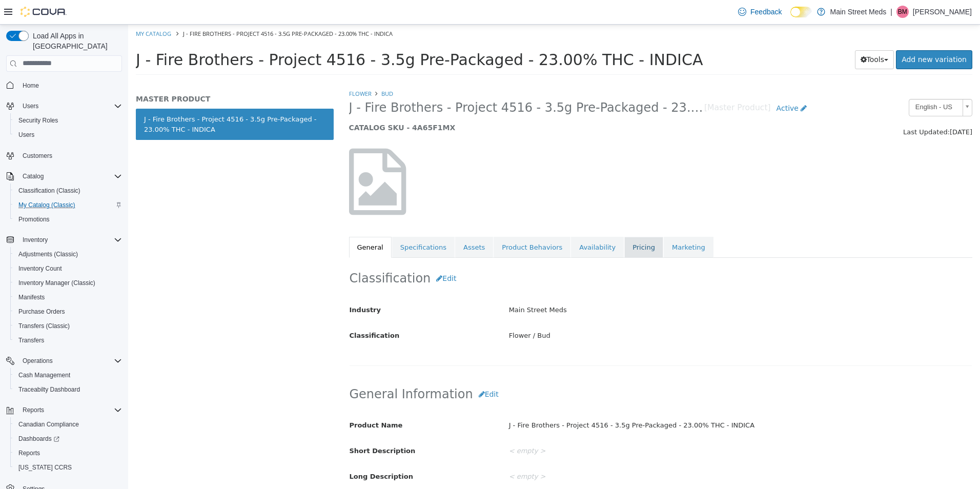 The image size is (980, 489). Describe the element at coordinates (68, 425) in the screenshot. I see `button: Canadian Compliance` at that location.